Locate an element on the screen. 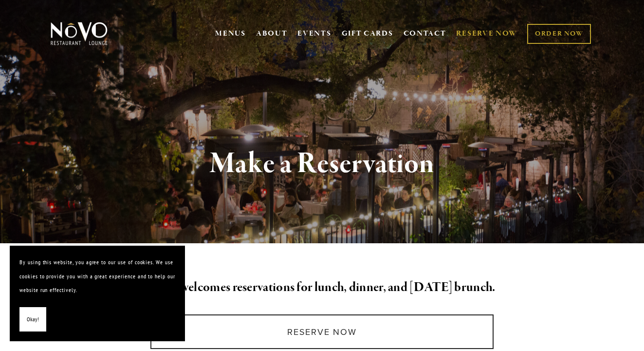 Image resolution: width=644 pixels, height=351 pixels. a: EVENTS is located at coordinates (314, 34).